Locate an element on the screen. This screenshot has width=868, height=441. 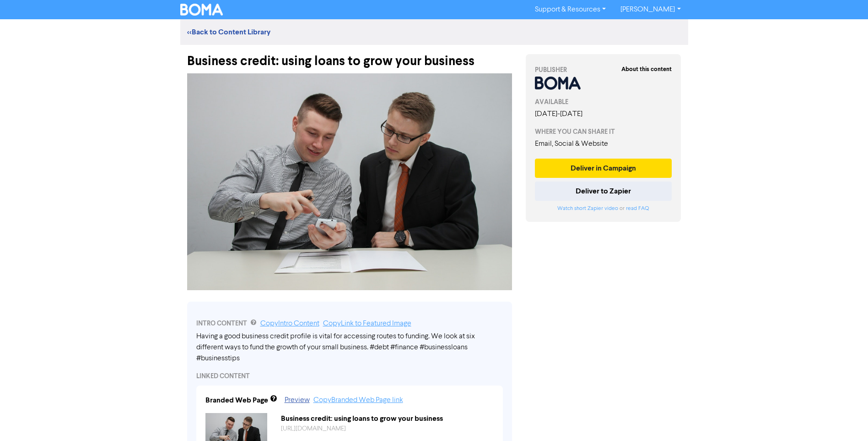
div: https://public2.bomamarketing.com/cp/ZiuU5rdVgmR5I1EsTm7RX?sa=eomXhpFr is located at coordinates (387, 428).